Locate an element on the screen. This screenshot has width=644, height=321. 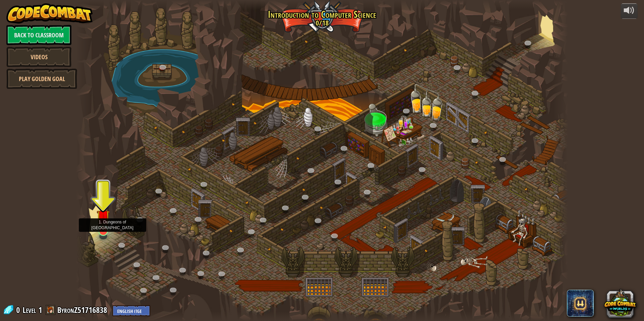
span: 1 is located at coordinates (40, 310).